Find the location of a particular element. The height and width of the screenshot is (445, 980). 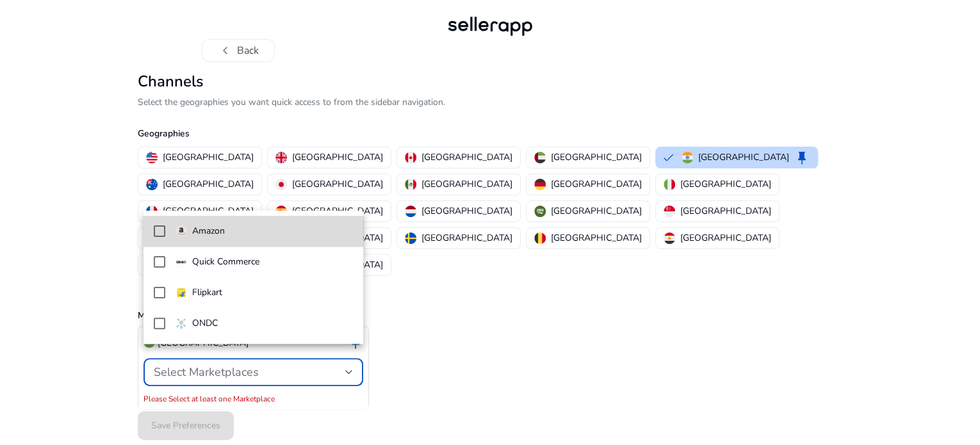

p: ONDC is located at coordinates (205, 324).